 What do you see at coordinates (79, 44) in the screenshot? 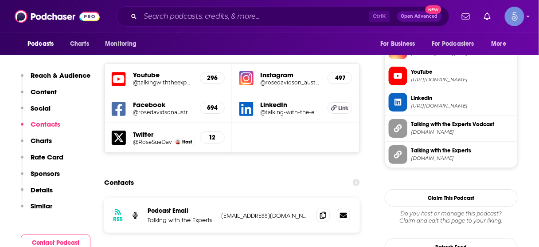
I see `a: Charts` at bounding box center [79, 44].